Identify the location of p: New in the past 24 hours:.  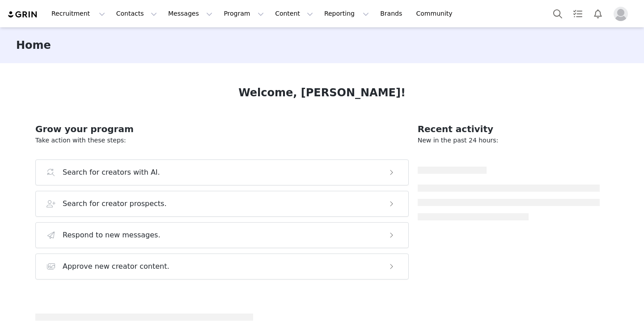
(509, 140).